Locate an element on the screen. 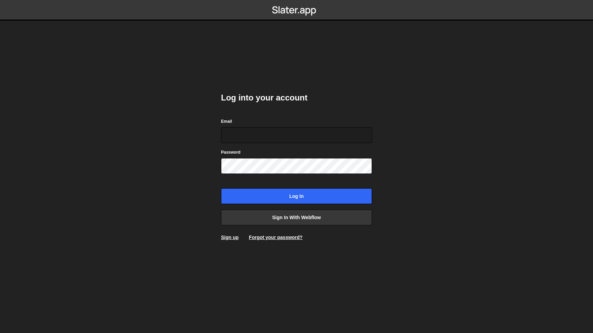 The image size is (593, 333). a: Forgot your password? is located at coordinates (276, 238).